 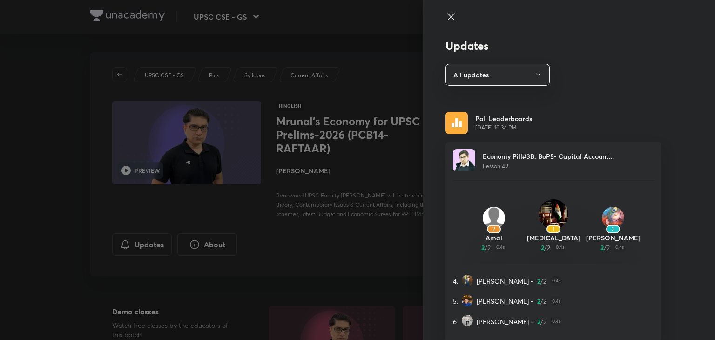 I want to click on span: 4., so click(x=455, y=281).